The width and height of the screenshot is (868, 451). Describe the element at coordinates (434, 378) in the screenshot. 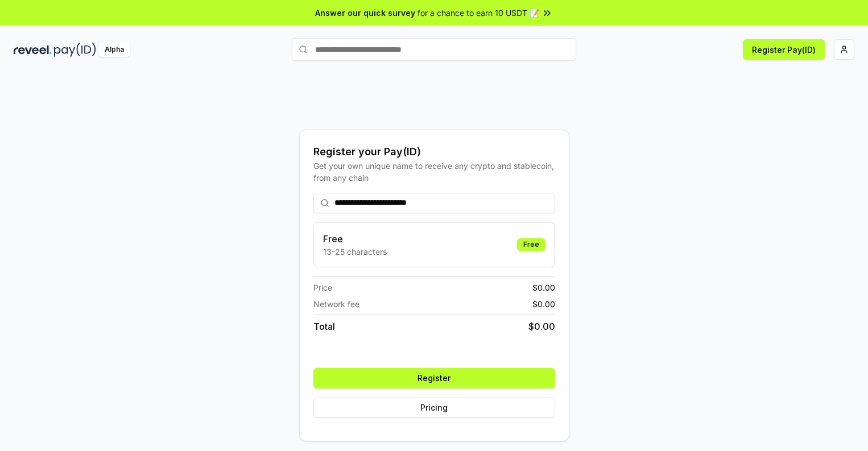

I see `button: Register` at that location.